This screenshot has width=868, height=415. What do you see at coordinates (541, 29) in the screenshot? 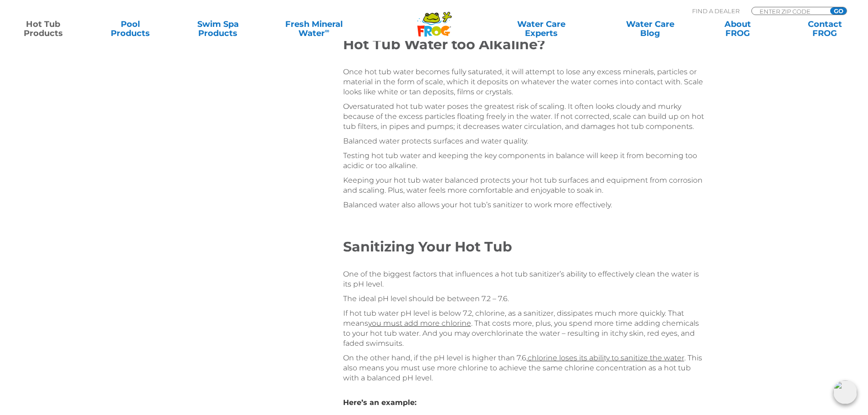
I see `a: Water CareExperts` at bounding box center [541, 29].